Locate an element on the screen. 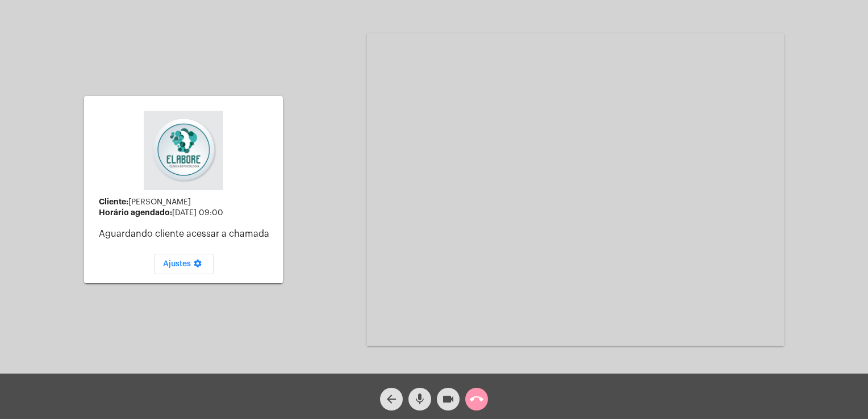  p: Aguardando cliente acessar a chamada is located at coordinates (186, 234).